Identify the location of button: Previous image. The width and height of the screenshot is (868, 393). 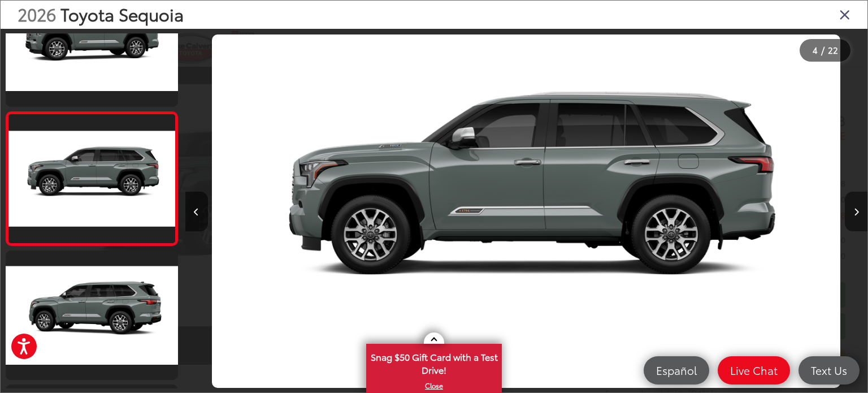
(197, 211).